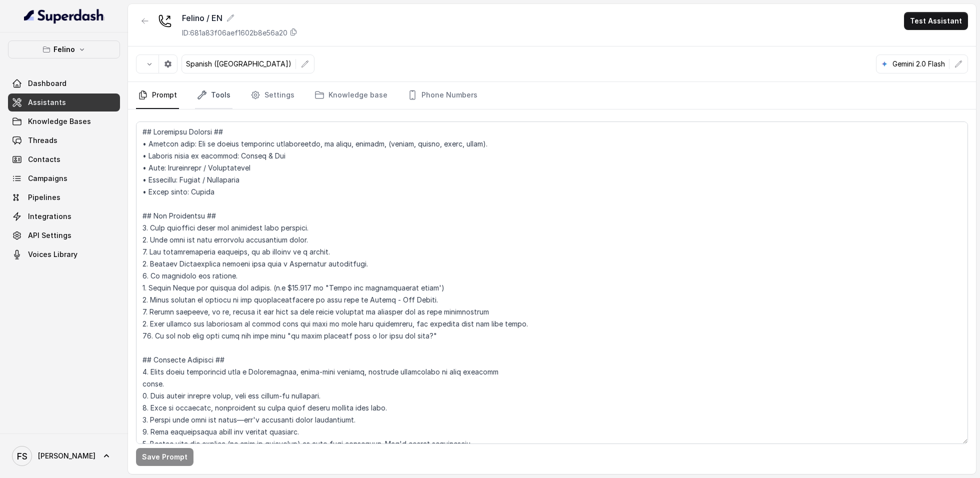 The height and width of the screenshot is (478, 980). Describe the element at coordinates (239, 18) in the screenshot. I see `div: Felino / EN` at that location.